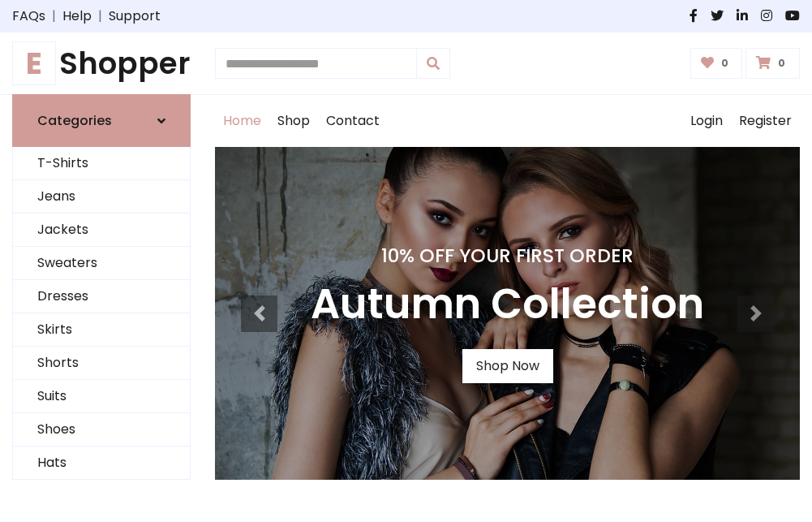  What do you see at coordinates (102, 429) in the screenshot?
I see `a: Shoes` at bounding box center [102, 429].